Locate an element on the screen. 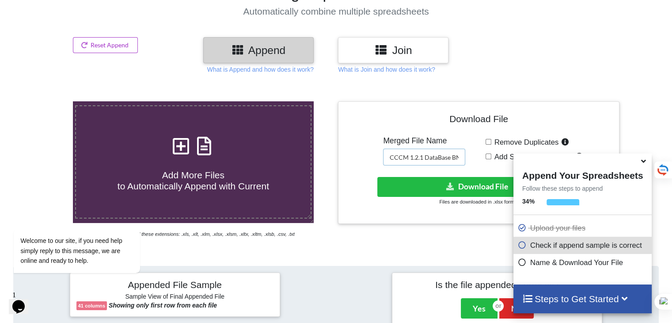 Image resolution: width=672 pixels, height=323 pixels. button: Yes is located at coordinates (479, 308).